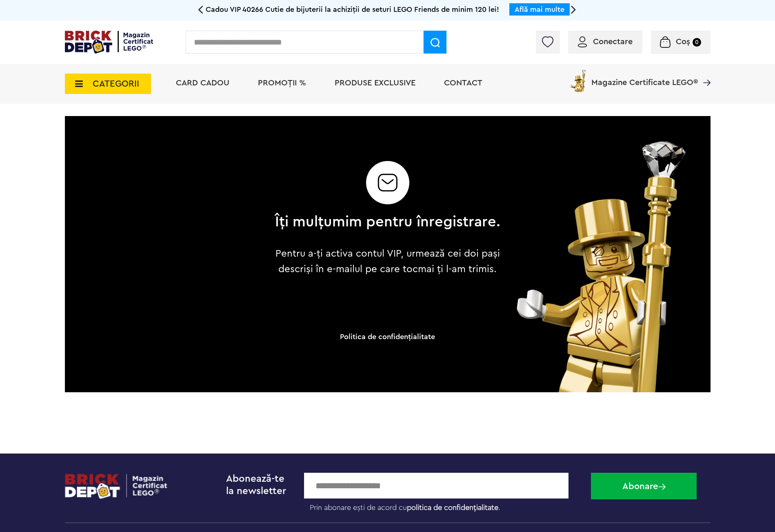  Describe the element at coordinates (540, 9) in the screenshot. I see `a: Află mai multe` at that location.